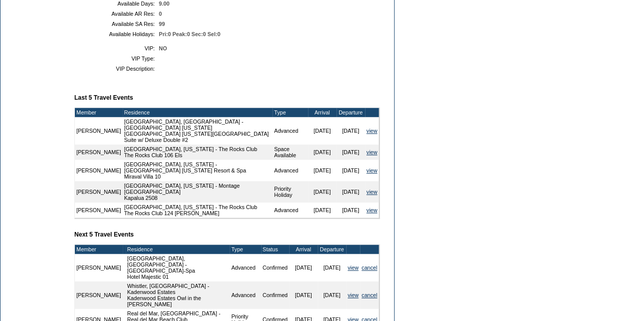 The height and width of the screenshot is (321, 644). What do you see at coordinates (117, 58) in the screenshot?
I see `td: VIP Type:` at bounding box center [117, 58].